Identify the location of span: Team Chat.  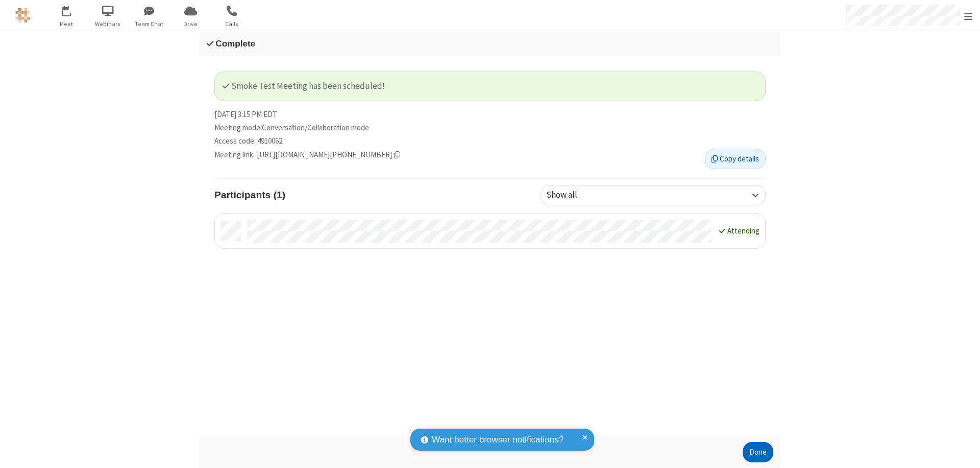
(149, 24).